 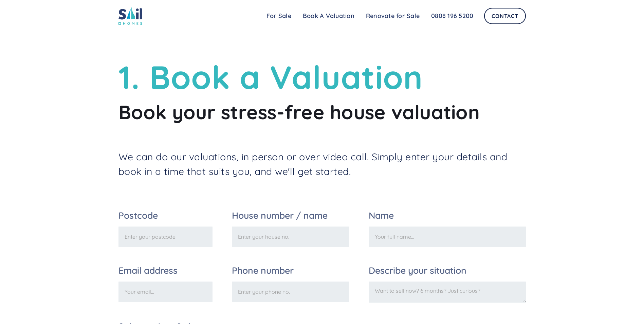 I want to click on label: Describe your situation, so click(x=447, y=271).